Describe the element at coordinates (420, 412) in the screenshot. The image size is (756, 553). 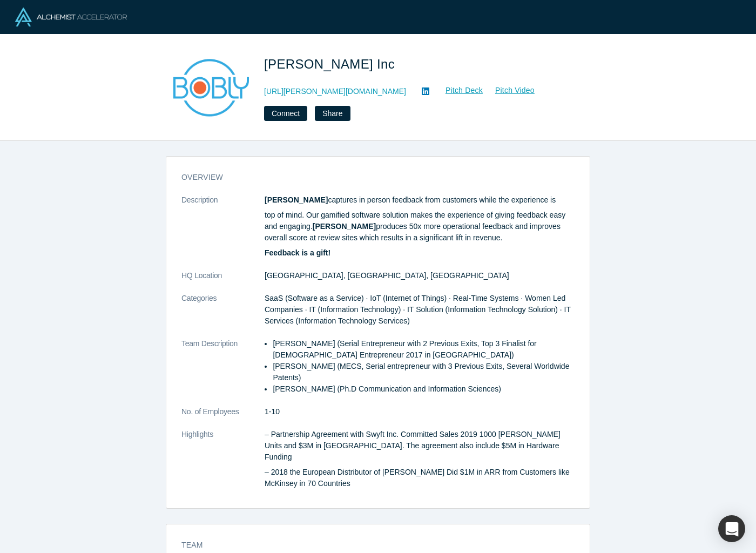
I see `dd: 1-10` at that location.